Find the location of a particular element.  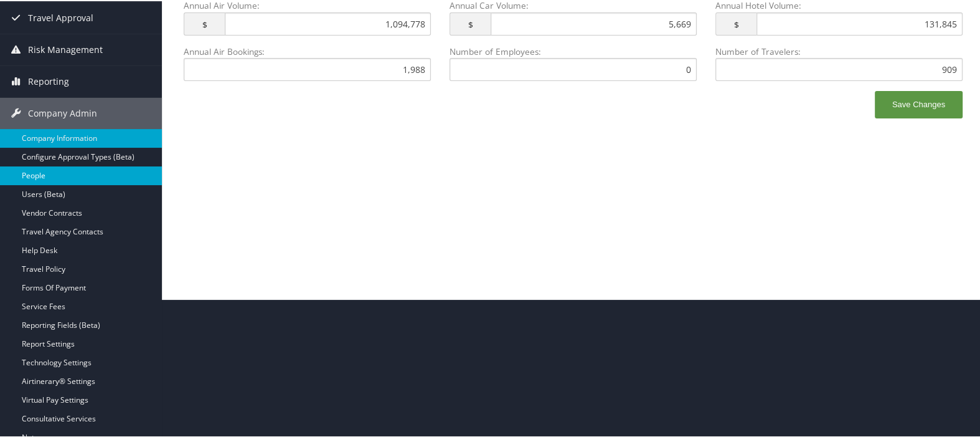

input: Annual Car Volume: $ is located at coordinates (593, 22).